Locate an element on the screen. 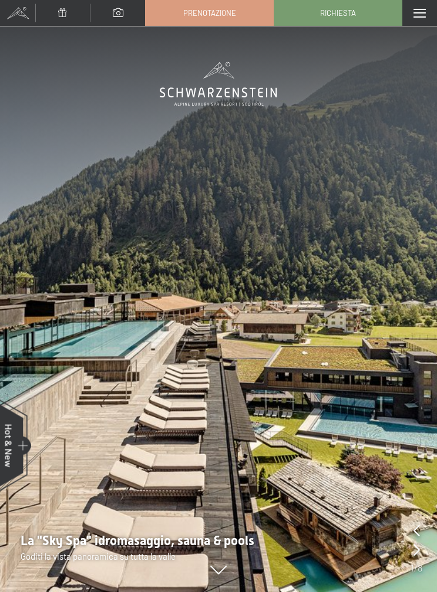 Image resolution: width=437 pixels, height=592 pixels. span: Hot & New is located at coordinates (9, 445).